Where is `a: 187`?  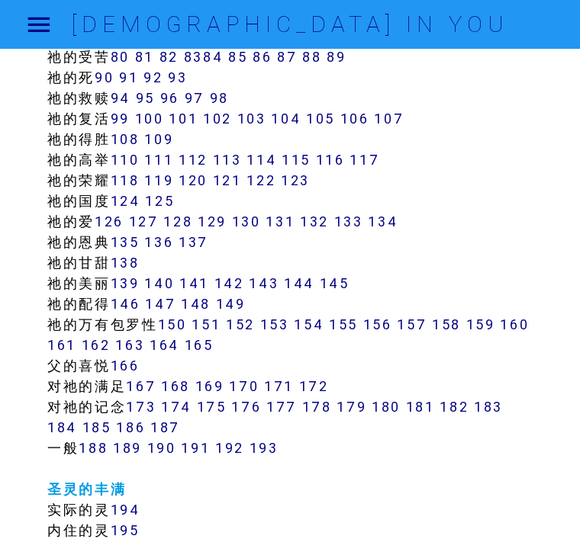 a: 187 is located at coordinates (165, 427).